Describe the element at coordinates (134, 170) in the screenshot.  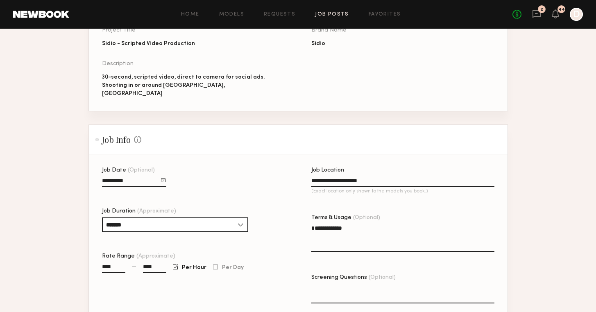
I see `div: Job Date` at that location.